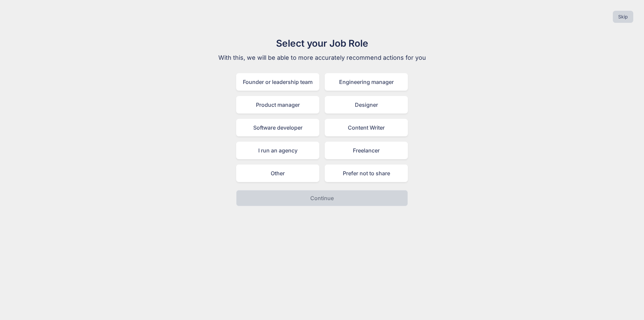 The width and height of the screenshot is (644, 320). Describe the element at coordinates (278, 128) in the screenshot. I see `div: Software developer` at that location.